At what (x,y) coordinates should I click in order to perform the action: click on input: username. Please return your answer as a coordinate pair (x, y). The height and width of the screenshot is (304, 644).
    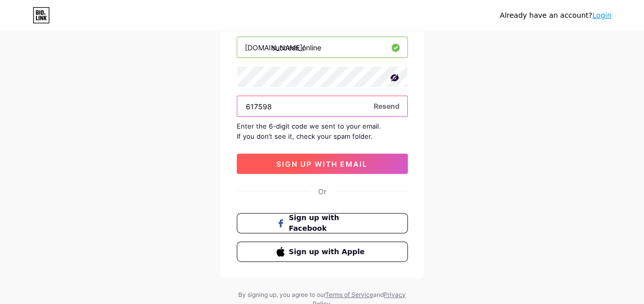
    Looking at the image, I should click on (322, 47).